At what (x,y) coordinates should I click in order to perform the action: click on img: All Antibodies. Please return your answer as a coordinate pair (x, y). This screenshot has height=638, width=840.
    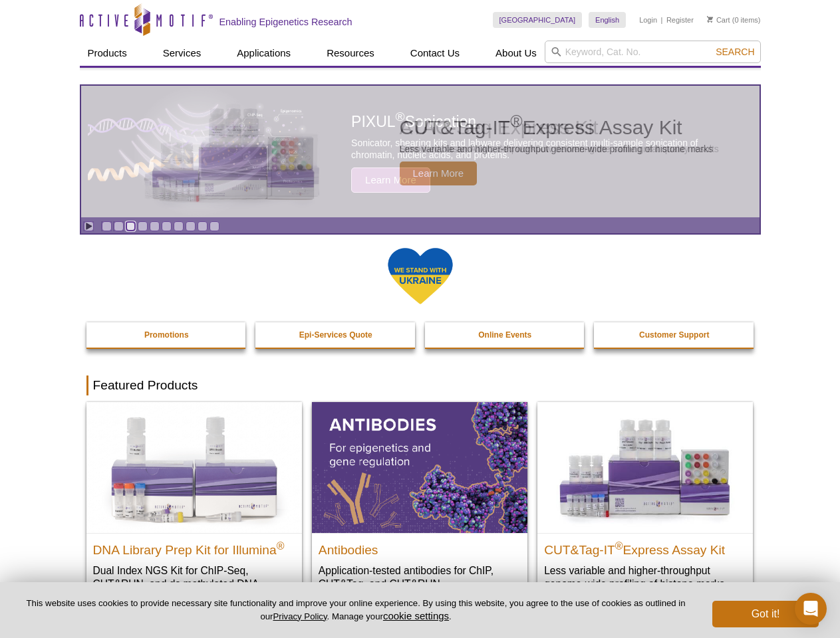
    Looking at the image, I should click on (420, 467).